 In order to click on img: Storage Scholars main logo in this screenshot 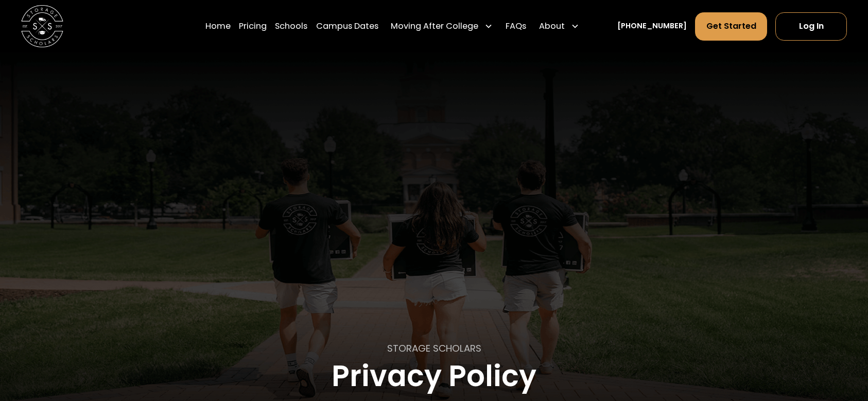, I will do `click(42, 27)`.